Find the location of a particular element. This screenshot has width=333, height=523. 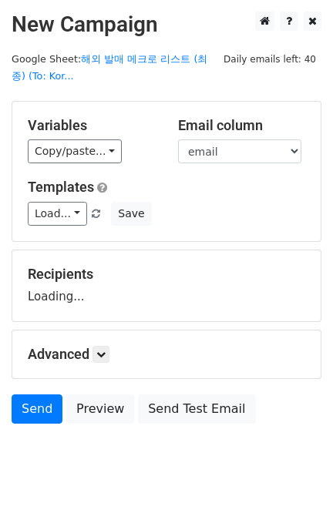

h5: Variables is located at coordinates (91, 125).